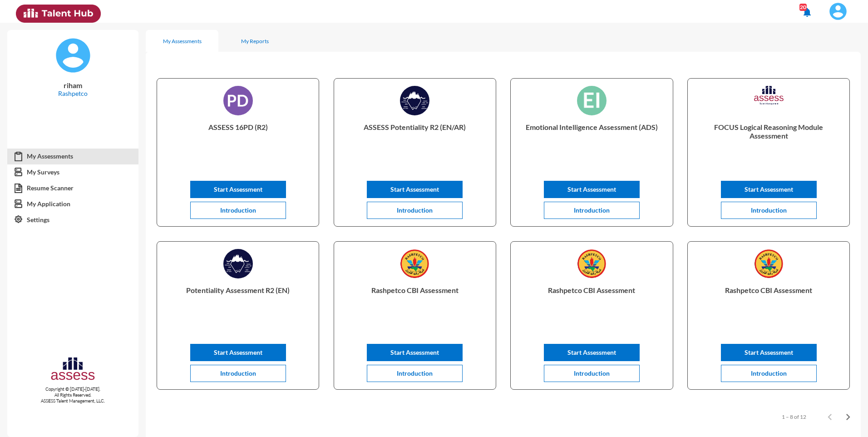 This screenshot has width=868, height=437. I want to click on a: Settings, so click(73, 220).